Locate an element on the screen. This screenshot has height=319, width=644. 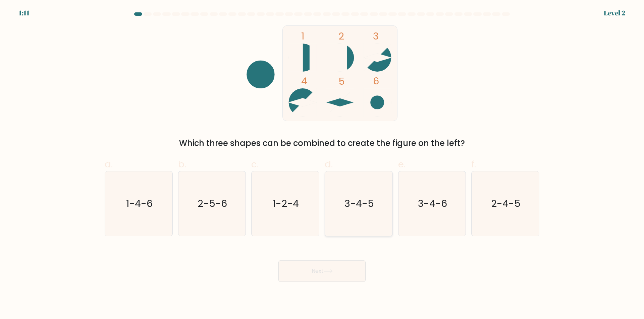
span: c. is located at coordinates (255, 164).